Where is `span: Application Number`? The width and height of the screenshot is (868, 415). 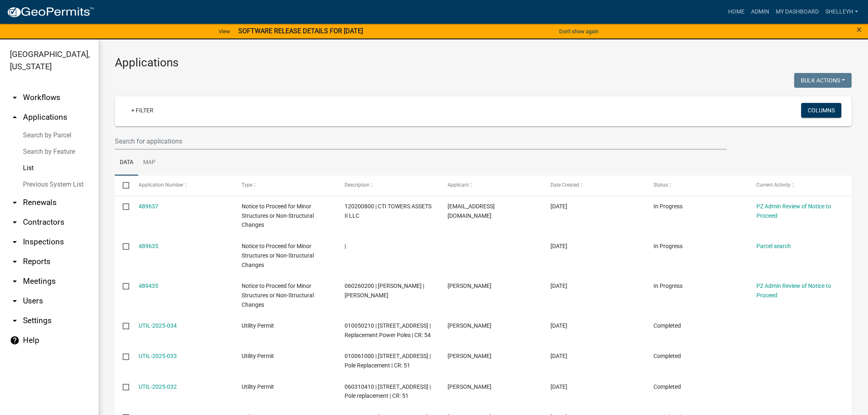 span: Application Number is located at coordinates (160, 185).